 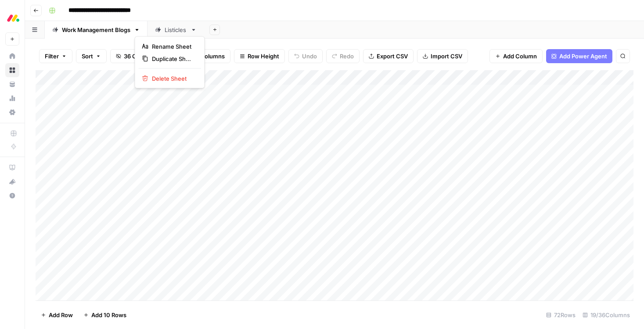 I want to click on span: Undo, so click(x=310, y=56).